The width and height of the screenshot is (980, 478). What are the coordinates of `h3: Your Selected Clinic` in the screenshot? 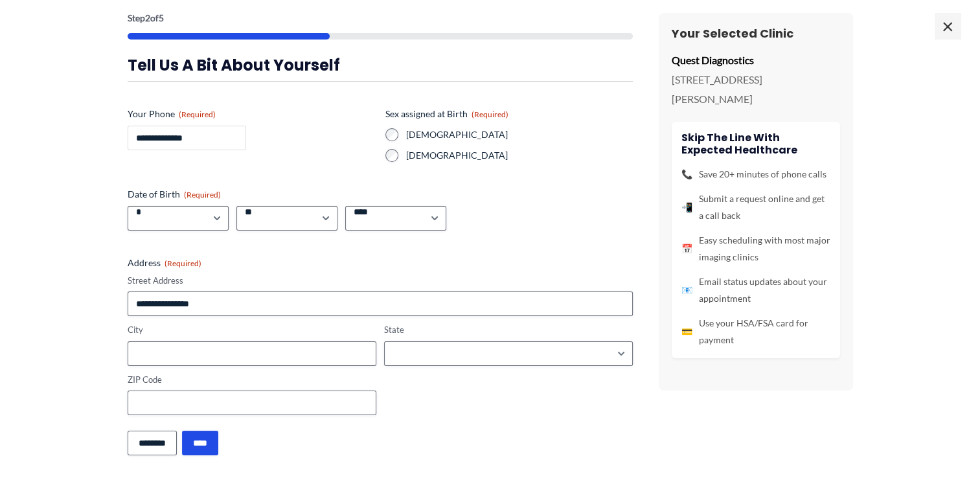 It's located at (756, 33).